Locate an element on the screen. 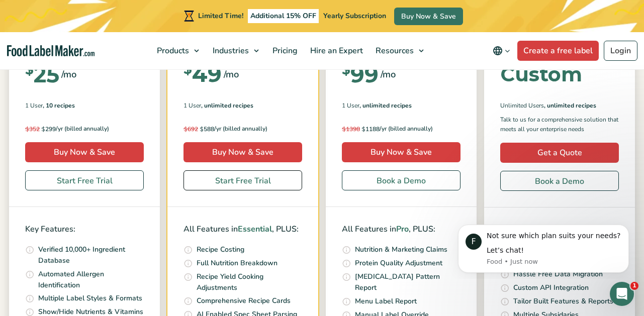 Image resolution: width=644 pixels, height=316 pixels. p: Nutrition & Marketing Claims is located at coordinates (401, 250).